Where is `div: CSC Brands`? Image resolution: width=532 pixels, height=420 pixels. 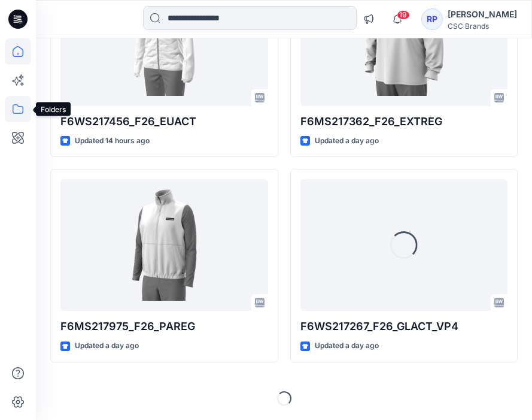
div: CSC Brands is located at coordinates (483, 26).